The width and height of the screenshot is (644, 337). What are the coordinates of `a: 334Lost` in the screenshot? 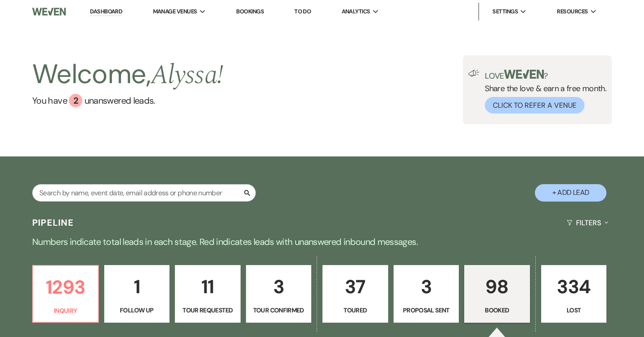 It's located at (574, 294).